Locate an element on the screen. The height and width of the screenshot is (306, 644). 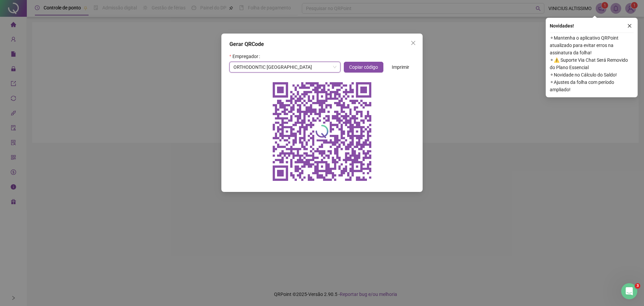
span: Imprimir is located at coordinates (401, 67).